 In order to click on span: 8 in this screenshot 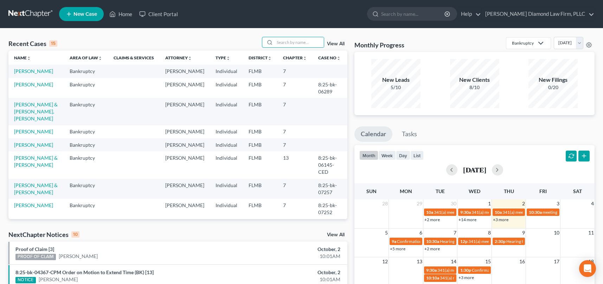, I will do `click(489, 233)`.